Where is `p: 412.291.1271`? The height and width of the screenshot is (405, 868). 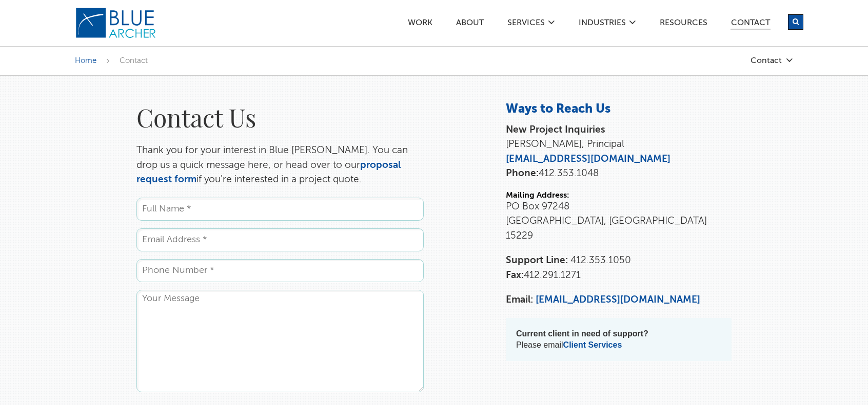
p: 412.291.1271 is located at coordinates (619, 268).